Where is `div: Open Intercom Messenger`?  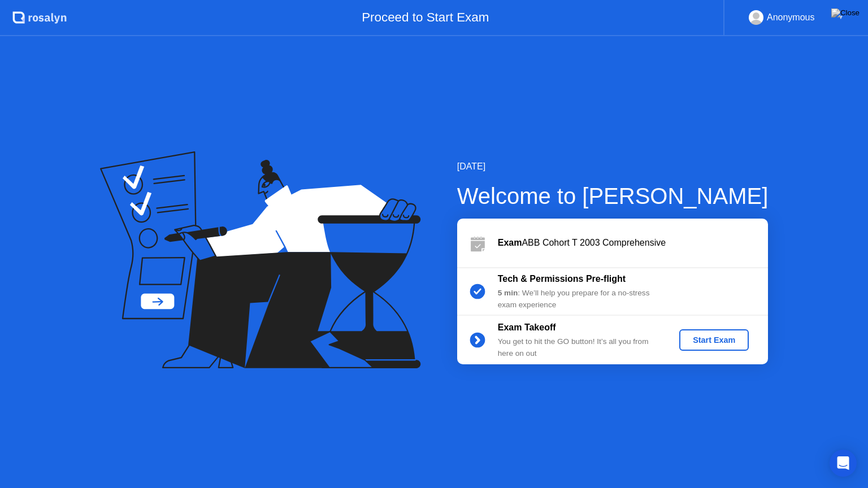
div: Open Intercom Messenger is located at coordinates (843, 463).